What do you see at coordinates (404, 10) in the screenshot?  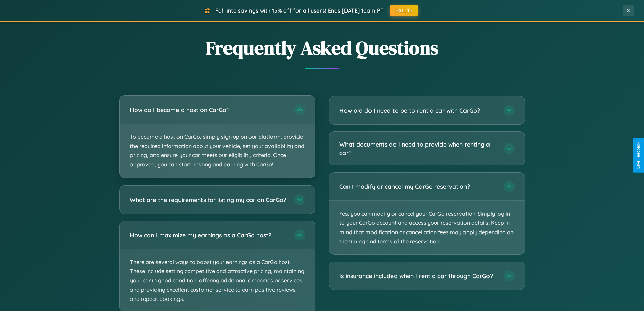 I see `button: FALL15` at bounding box center [404, 10].